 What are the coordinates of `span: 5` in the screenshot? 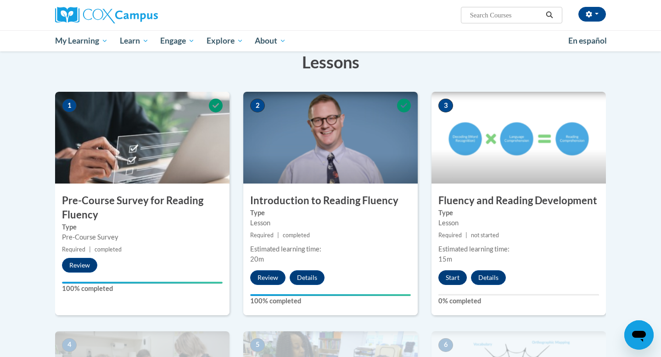 It's located at (258, 345).